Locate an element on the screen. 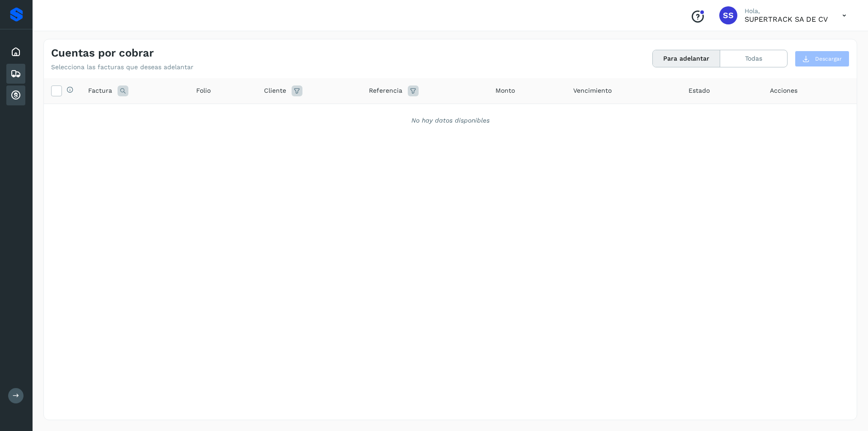  button: Para adelantar is located at coordinates (686, 58).